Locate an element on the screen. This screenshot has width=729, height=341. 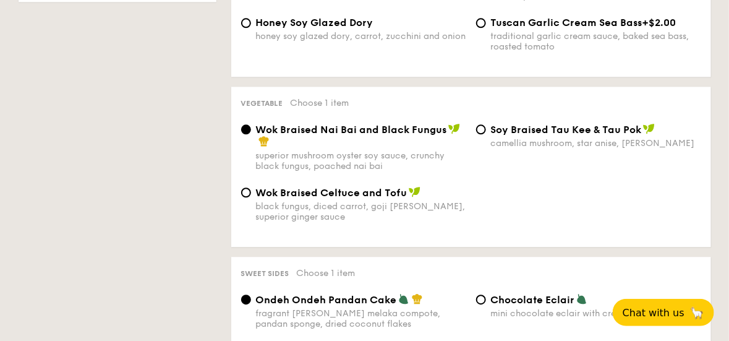
span: Chat with us is located at coordinates (654, 312).